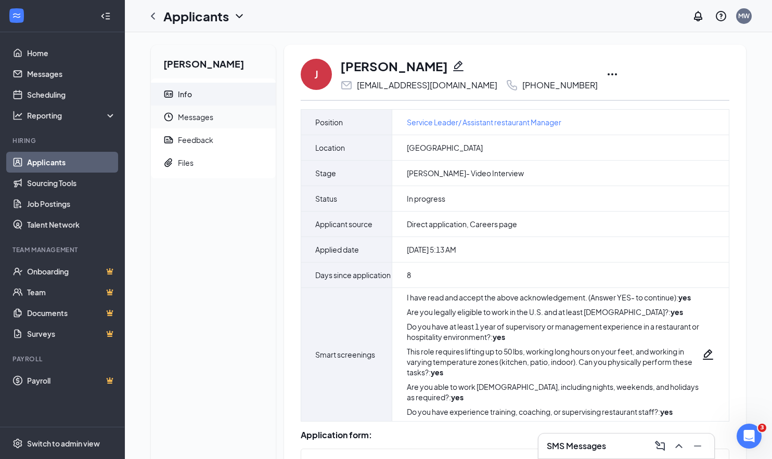 This screenshot has width=772, height=459. What do you see at coordinates (213, 163) in the screenshot?
I see `a: PaperclipFiles` at bounding box center [213, 163].